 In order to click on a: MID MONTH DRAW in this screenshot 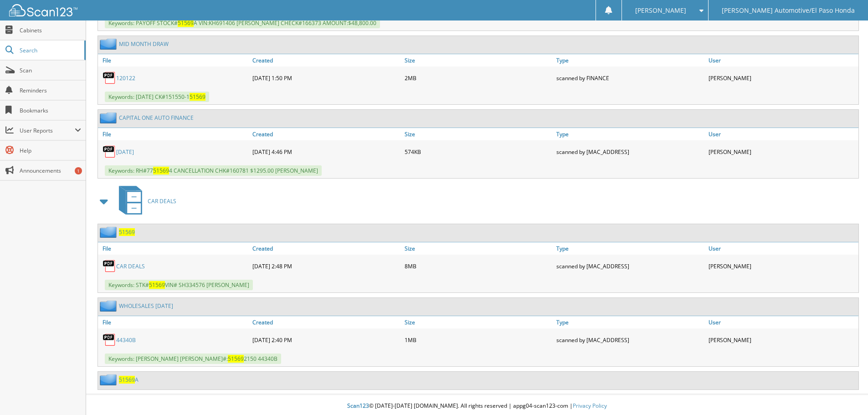, I will do `click(143, 44)`.